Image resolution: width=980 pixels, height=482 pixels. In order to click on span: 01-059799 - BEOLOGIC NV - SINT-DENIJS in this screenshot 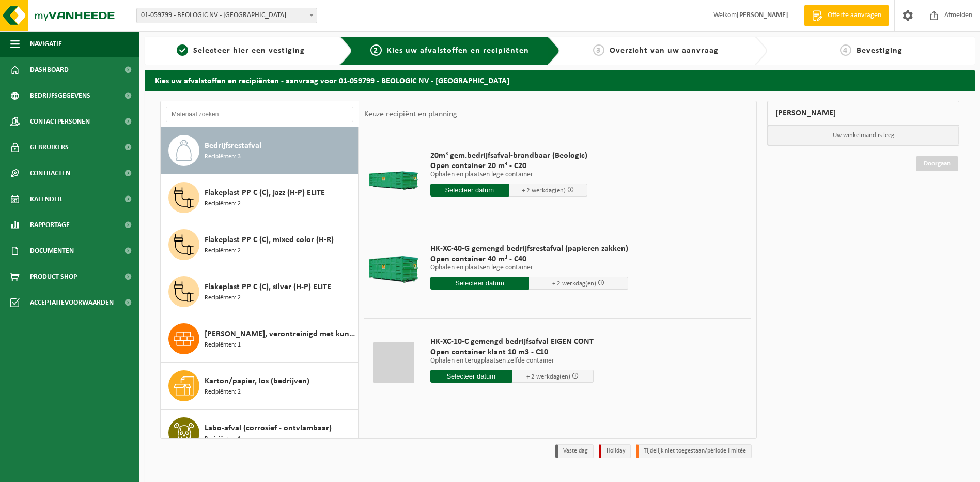, I will do `click(227, 15)`.